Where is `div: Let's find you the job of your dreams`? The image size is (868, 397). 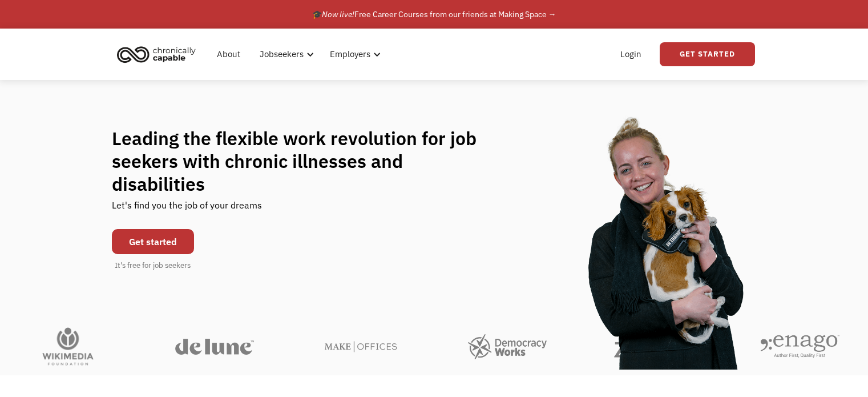
div: Let's find you the job of your dreams is located at coordinates (187, 209).